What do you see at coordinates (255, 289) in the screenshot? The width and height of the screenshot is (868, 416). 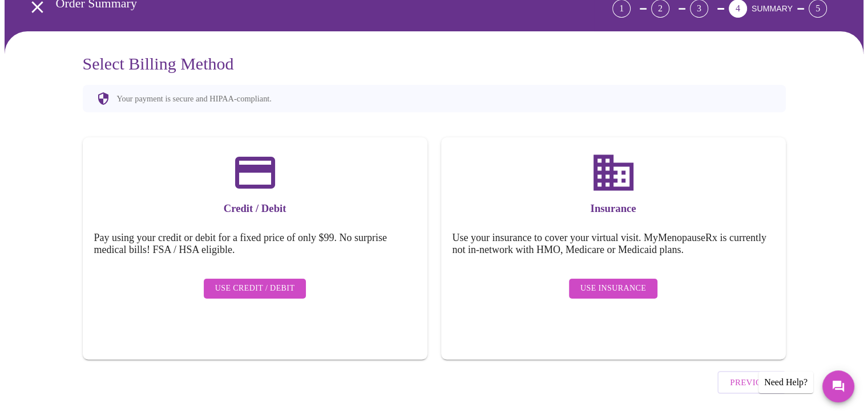 I see `button: Use Credit / Debit` at bounding box center [255, 289].